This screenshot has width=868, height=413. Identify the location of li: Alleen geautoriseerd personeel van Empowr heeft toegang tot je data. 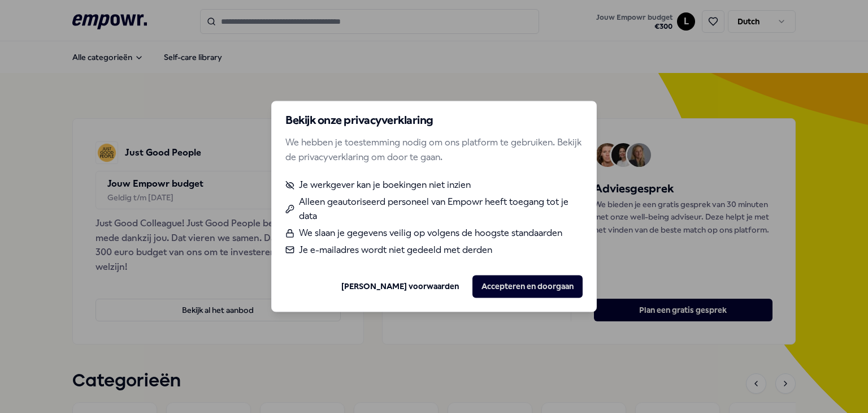
(434, 209).